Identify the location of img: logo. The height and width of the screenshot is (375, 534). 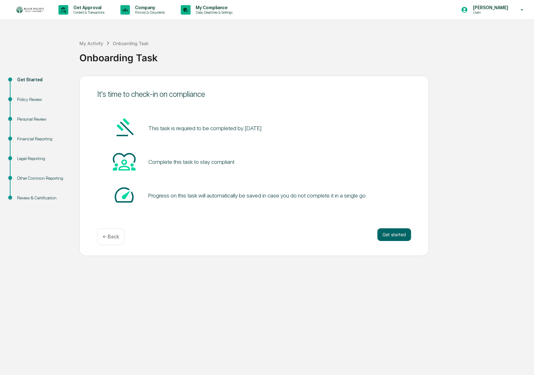
(30, 10).